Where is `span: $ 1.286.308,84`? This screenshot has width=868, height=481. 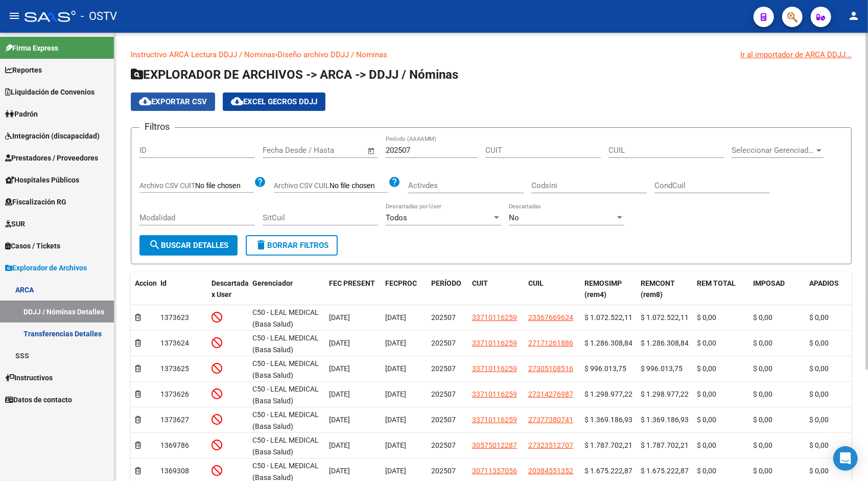
span: $ 1.286.308,84 is located at coordinates (665, 343).